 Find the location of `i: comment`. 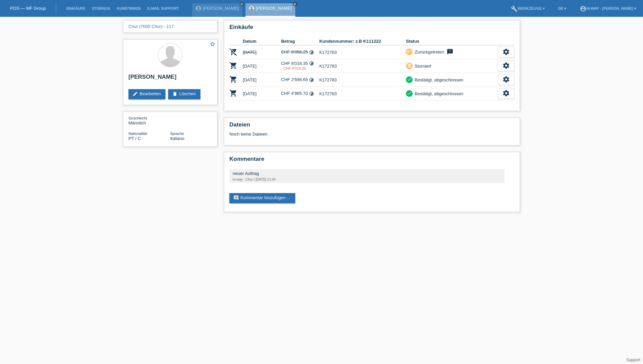

i: comment is located at coordinates (236, 197).